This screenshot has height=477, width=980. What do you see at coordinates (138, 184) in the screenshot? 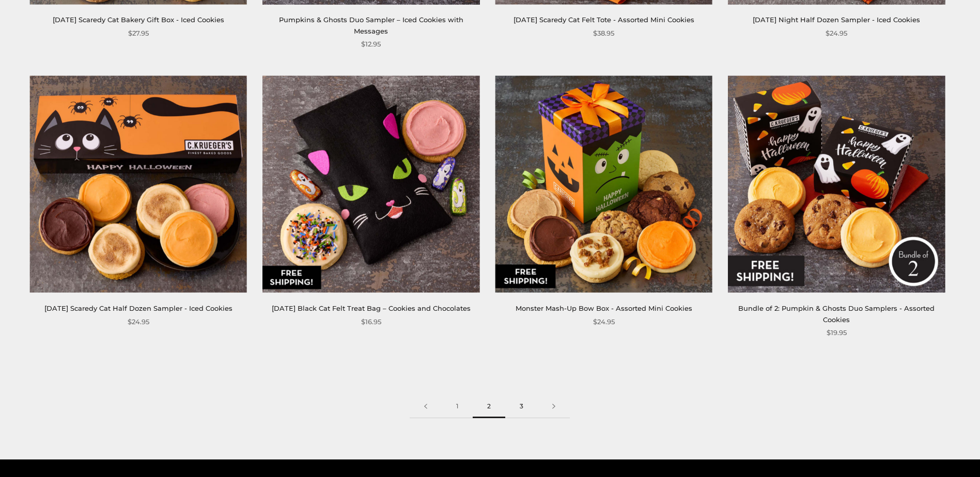
I see `img: Halloween Scaredy Cat Half Dozen Sampler - Iced Cookies` at bounding box center [138, 184].